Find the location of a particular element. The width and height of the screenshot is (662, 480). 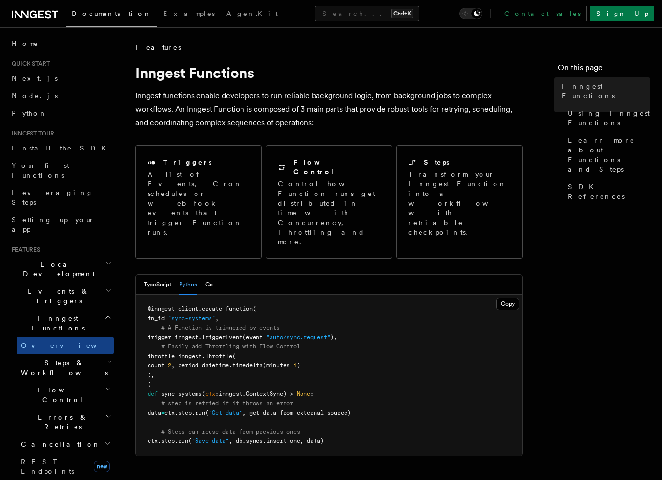

button: Copy is located at coordinates (508, 304).